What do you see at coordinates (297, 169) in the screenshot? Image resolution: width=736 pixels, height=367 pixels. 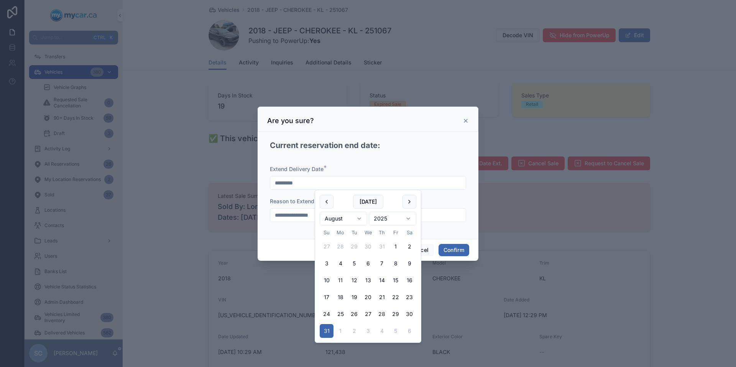 I see `span: Extend Delivery Date` at bounding box center [297, 169].